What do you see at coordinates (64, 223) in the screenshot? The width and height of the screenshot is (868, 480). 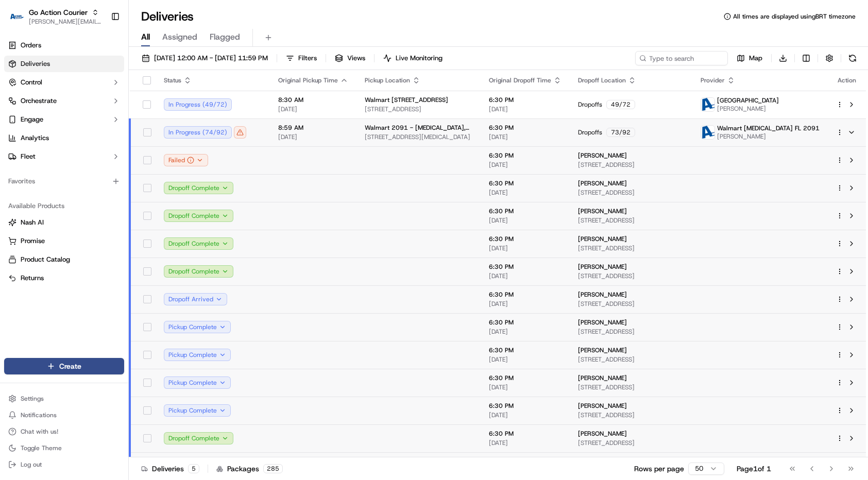 I see `a: Nash AI` at bounding box center [64, 223].